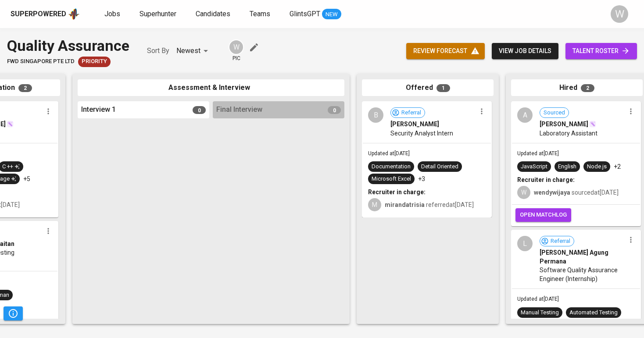 The width and height of the screenshot is (644, 338). What do you see at coordinates (534, 167) in the screenshot?
I see `div: JavaScript` at bounding box center [534, 167].